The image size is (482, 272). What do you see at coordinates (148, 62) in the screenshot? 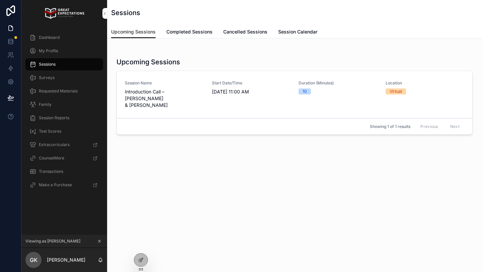
I see `h1: Upcoming Sessions` at bounding box center [148, 62].